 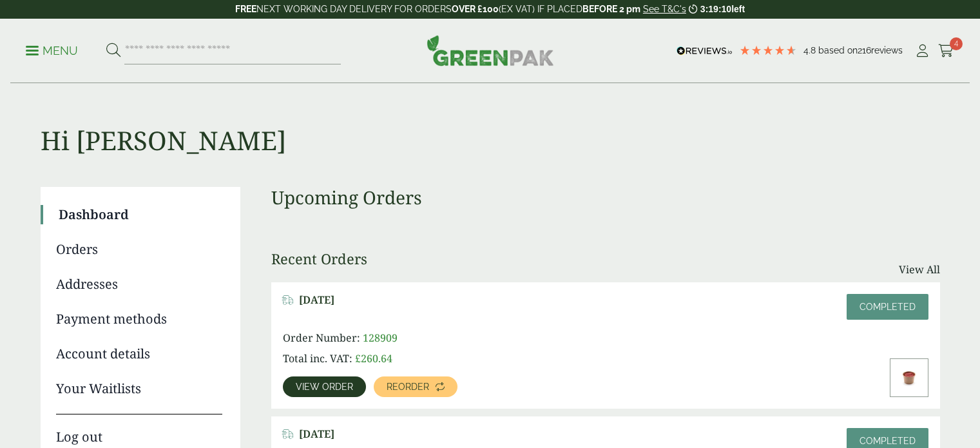 What do you see at coordinates (665, 9) in the screenshot?
I see `a: See T&C's` at bounding box center [665, 9].